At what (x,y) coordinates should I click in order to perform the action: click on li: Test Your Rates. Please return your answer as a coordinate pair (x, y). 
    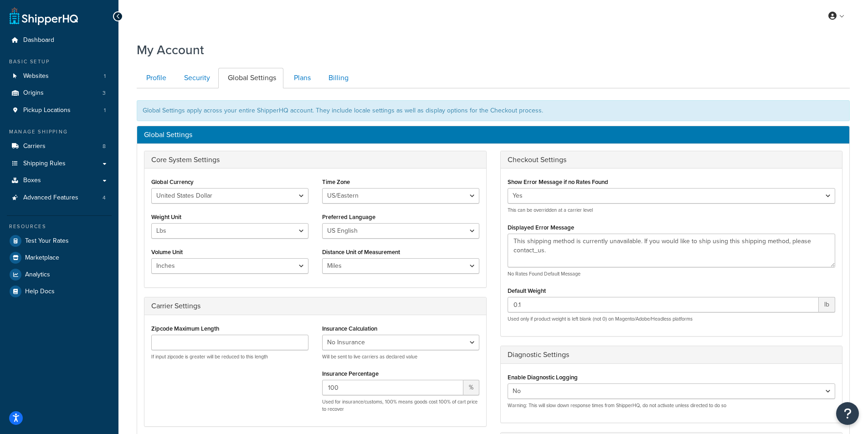
    Looking at the image, I should click on (59, 241).